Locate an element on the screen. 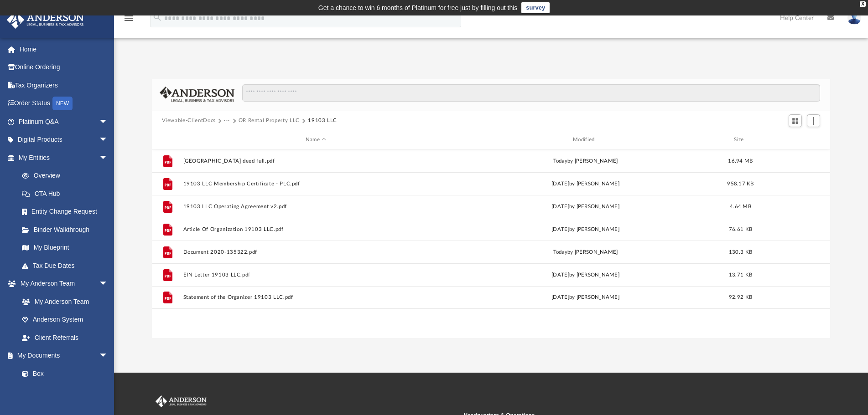 This screenshot has height=415, width=868. span: 13.71 KB is located at coordinates (740, 274).